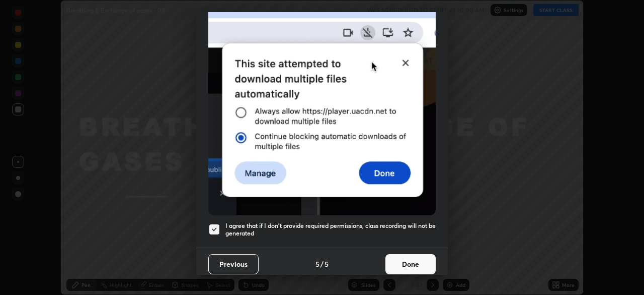  I want to click on button: Done, so click(410, 264).